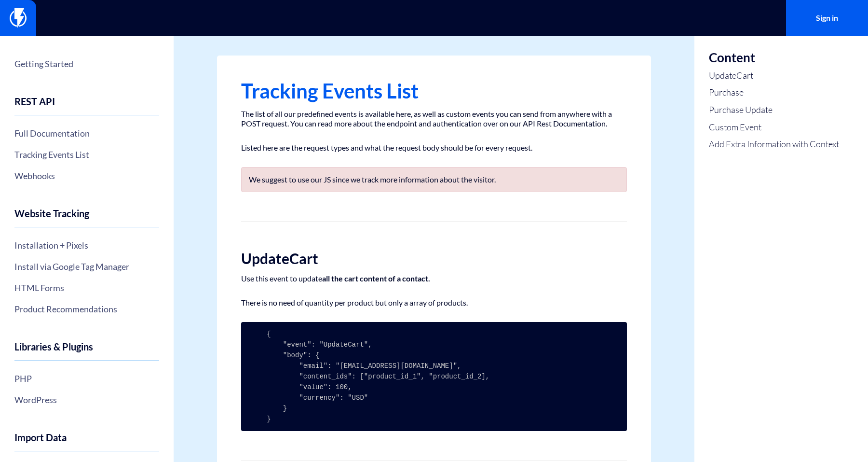 This screenshot has width=868, height=462. I want to click on h3: Content, so click(774, 57).